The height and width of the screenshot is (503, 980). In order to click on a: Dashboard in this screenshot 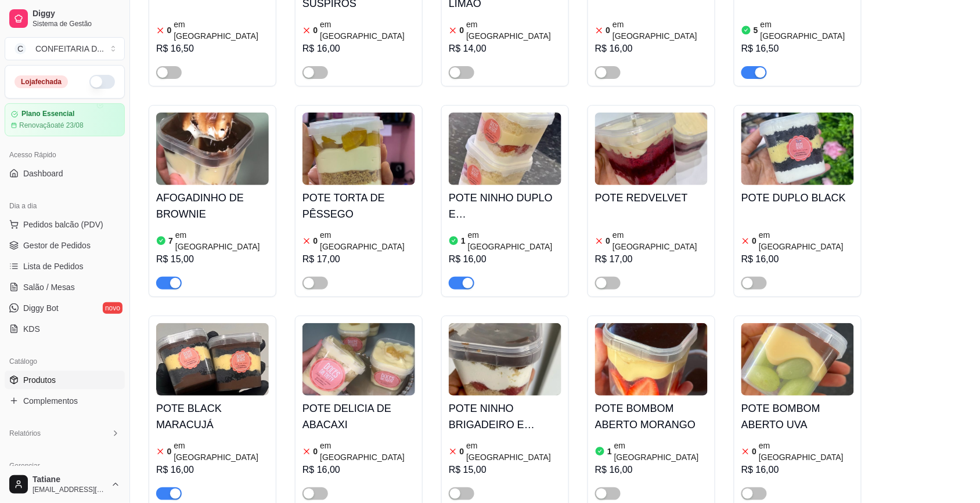, I will do `click(64, 174)`.